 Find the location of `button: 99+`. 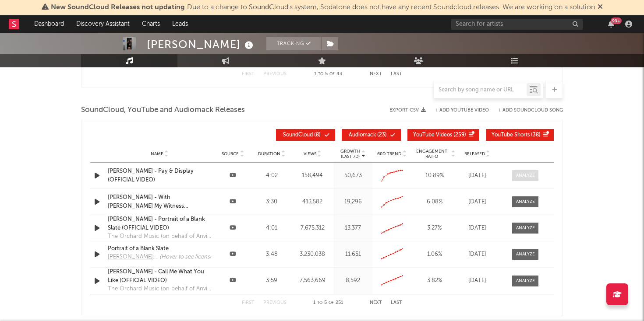

button: 99+ is located at coordinates (611, 24).